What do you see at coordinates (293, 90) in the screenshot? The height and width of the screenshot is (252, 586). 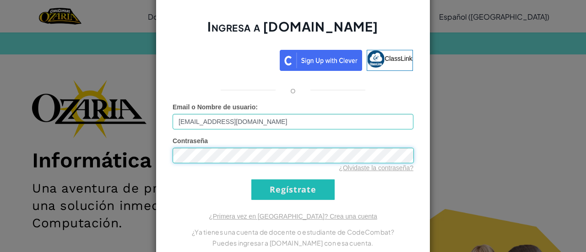 I see `p: o` at bounding box center [293, 90].